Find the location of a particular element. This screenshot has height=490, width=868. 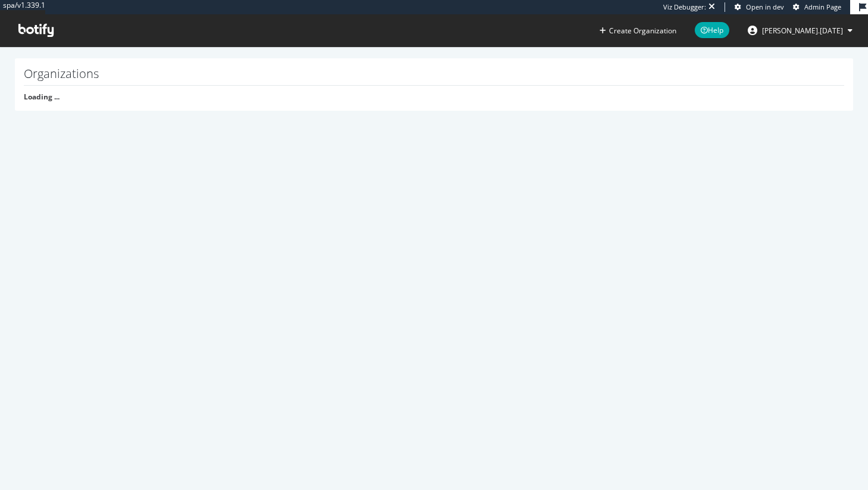

span: Admin Page is located at coordinates (823, 7).